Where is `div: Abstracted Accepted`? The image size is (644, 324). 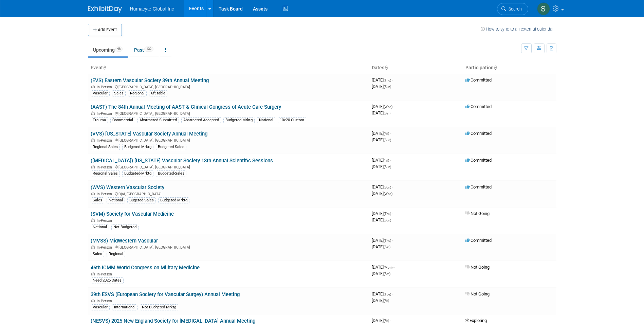 div: Abstracted Accepted is located at coordinates (201, 120).